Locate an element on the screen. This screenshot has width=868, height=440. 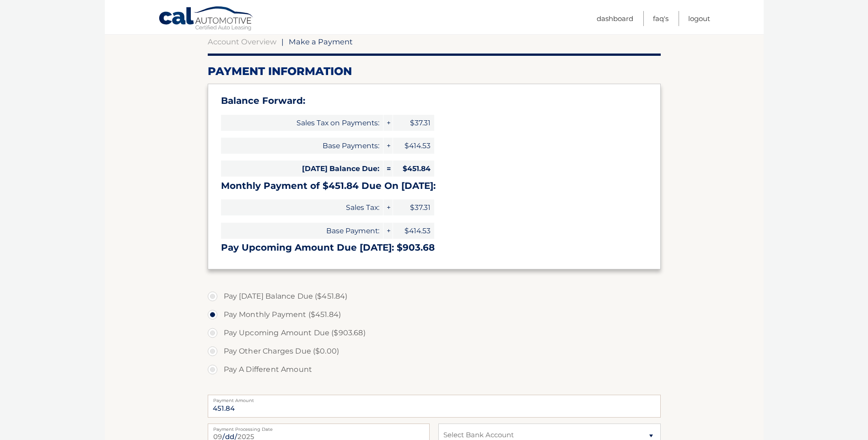
span: Make a Payment is located at coordinates (321, 42).